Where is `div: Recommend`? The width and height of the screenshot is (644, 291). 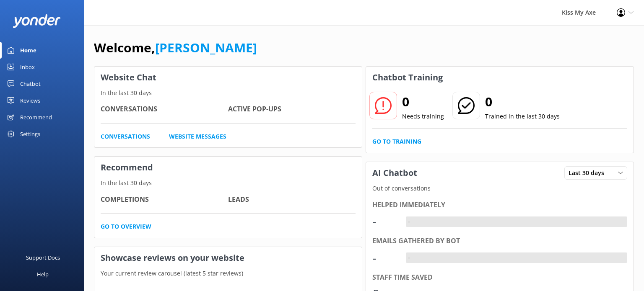
div: Recommend is located at coordinates (36, 117).